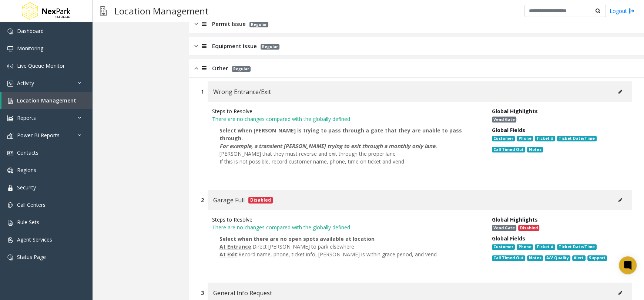 Image resolution: width=644 pixels, height=300 pixels. I want to click on span: Contacts, so click(28, 153).